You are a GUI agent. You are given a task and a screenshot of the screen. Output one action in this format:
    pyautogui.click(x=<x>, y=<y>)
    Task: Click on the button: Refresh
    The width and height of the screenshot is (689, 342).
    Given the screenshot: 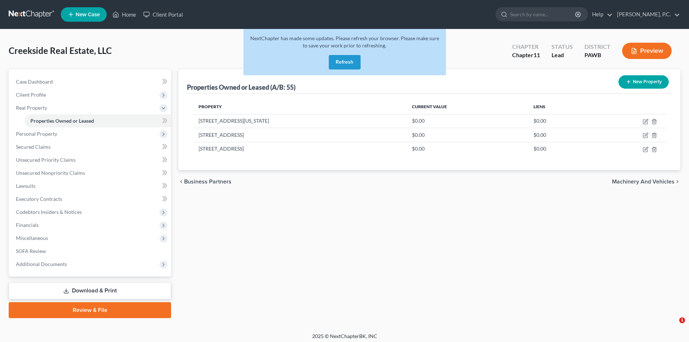 What is the action you would take?
    pyautogui.click(x=345, y=62)
    